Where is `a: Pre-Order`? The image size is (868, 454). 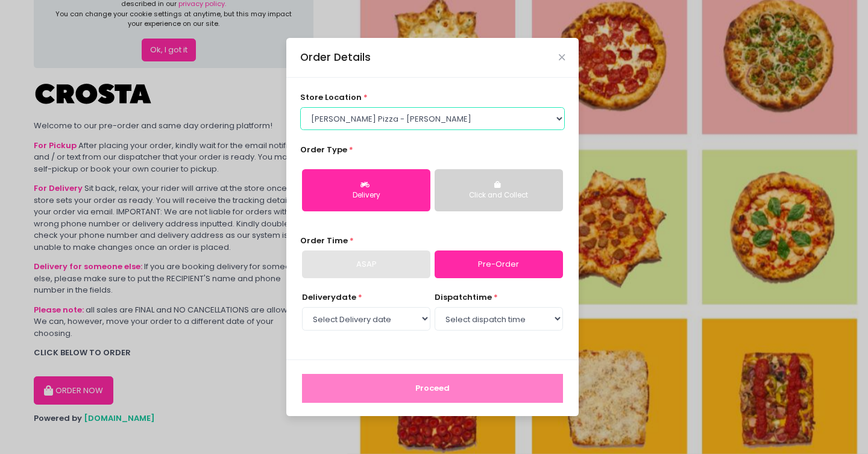
a: Pre-Order is located at coordinates (499, 264).